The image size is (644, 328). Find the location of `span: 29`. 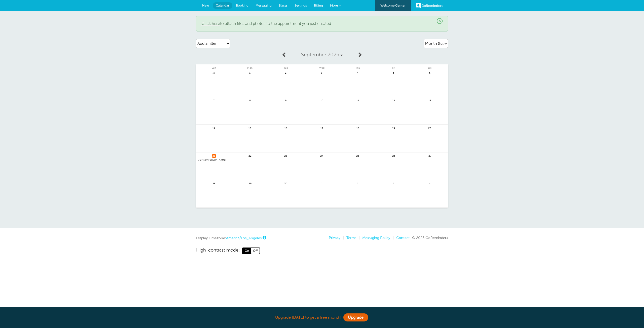

span: 29 is located at coordinates (250, 183).